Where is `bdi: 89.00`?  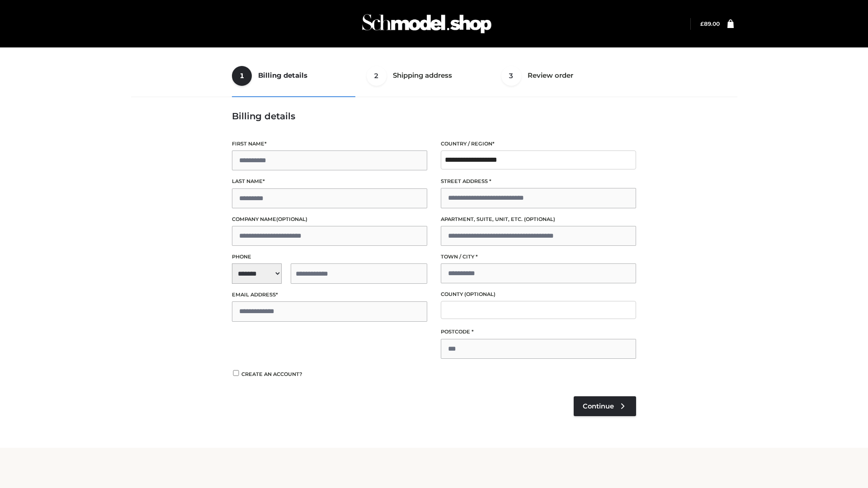
bdi: 89.00 is located at coordinates (709, 23).